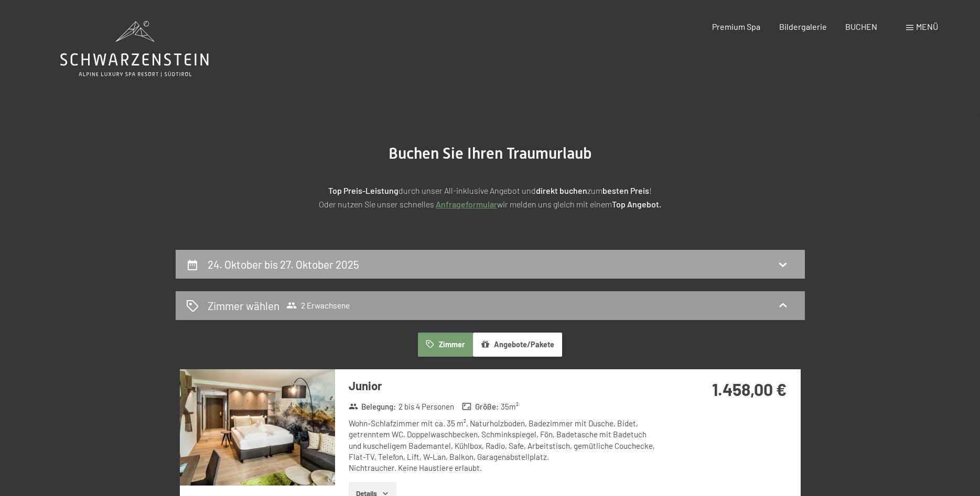  Describe the element at coordinates (283, 264) in the screenshot. I see `h2: 24. Oktober bis 27. Oktober 2025` at that location.